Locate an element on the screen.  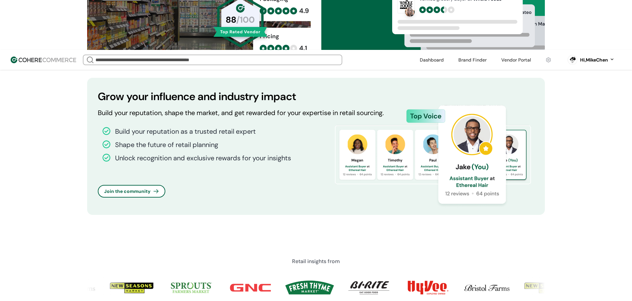
div: Unlock recognition and exclusive rewards for your insights is located at coordinates (203, 158).